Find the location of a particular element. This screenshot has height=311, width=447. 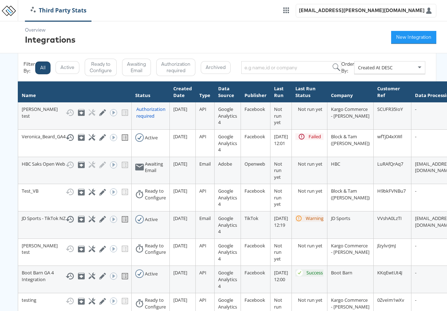

span: SCUFR35IoY is located at coordinates (390, 109).